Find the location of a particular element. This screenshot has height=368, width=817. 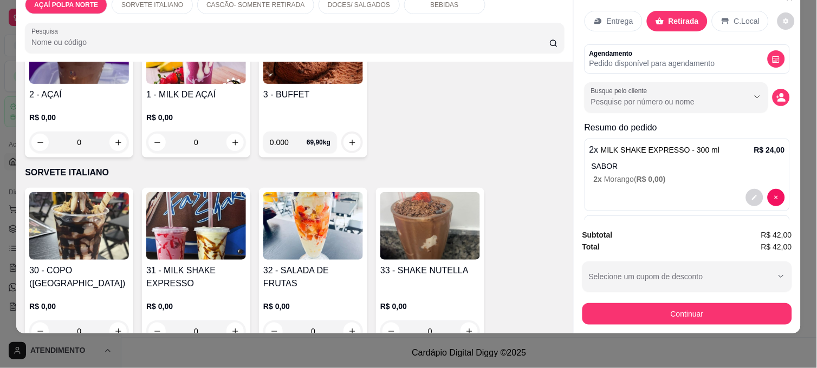

h4: 1 - MILK DE AÇAÍ is located at coordinates (196, 95).